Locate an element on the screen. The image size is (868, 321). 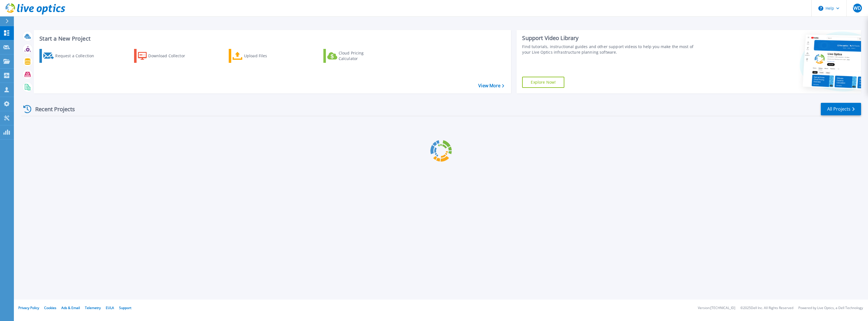
div: Support Video Library is located at coordinates (612, 38).